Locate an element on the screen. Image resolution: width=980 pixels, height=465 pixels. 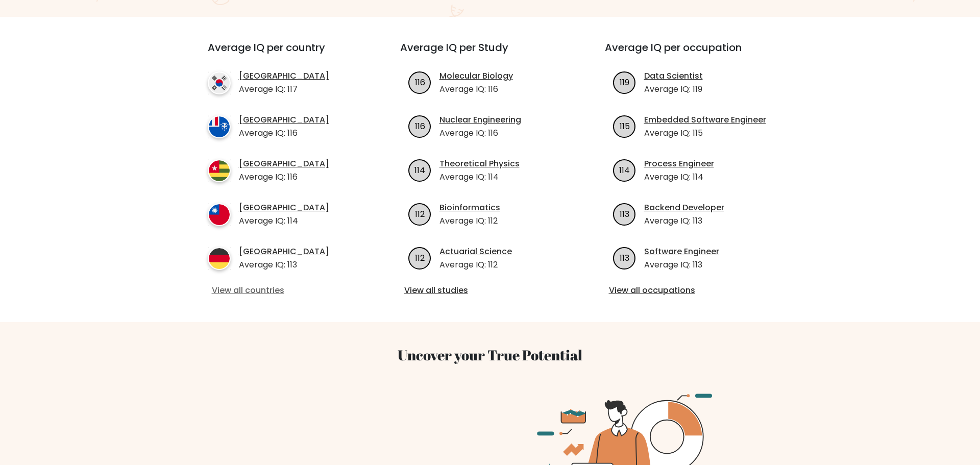
a: Process Engineer is located at coordinates (679, 164).